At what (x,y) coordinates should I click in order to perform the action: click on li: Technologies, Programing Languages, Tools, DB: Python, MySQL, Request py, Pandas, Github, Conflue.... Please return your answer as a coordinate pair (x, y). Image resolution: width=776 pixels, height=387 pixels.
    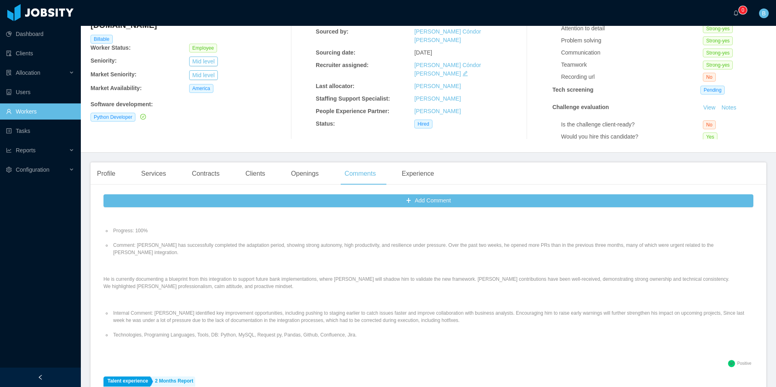
    Looking at the image, I should click on (433, 335).